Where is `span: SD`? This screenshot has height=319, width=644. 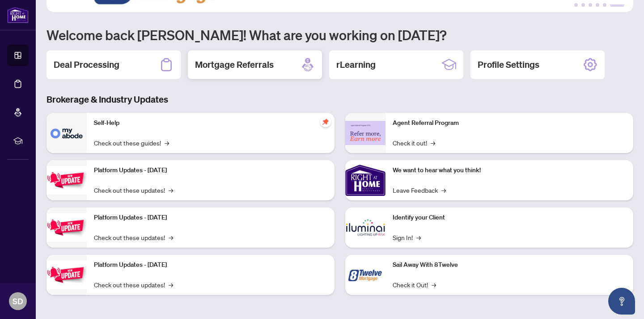 span: SD is located at coordinates (18, 301).